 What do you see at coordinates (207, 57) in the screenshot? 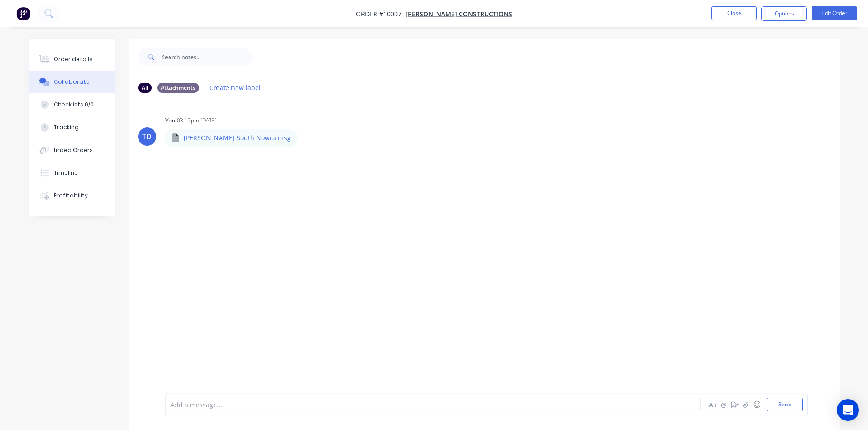
I see `input: Search notes...` at bounding box center [207, 57].